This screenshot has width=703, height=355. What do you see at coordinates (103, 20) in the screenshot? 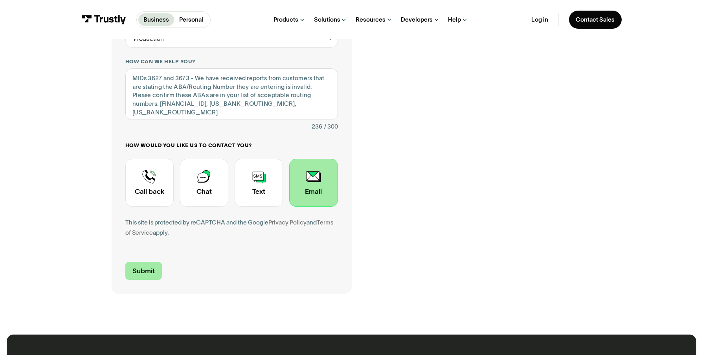
I see `img: Trustly Logo` at bounding box center [103, 20].